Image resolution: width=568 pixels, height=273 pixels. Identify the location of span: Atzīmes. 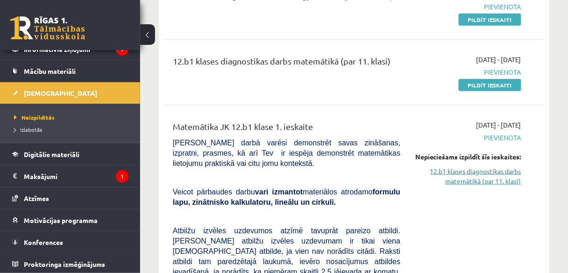
(36, 198).